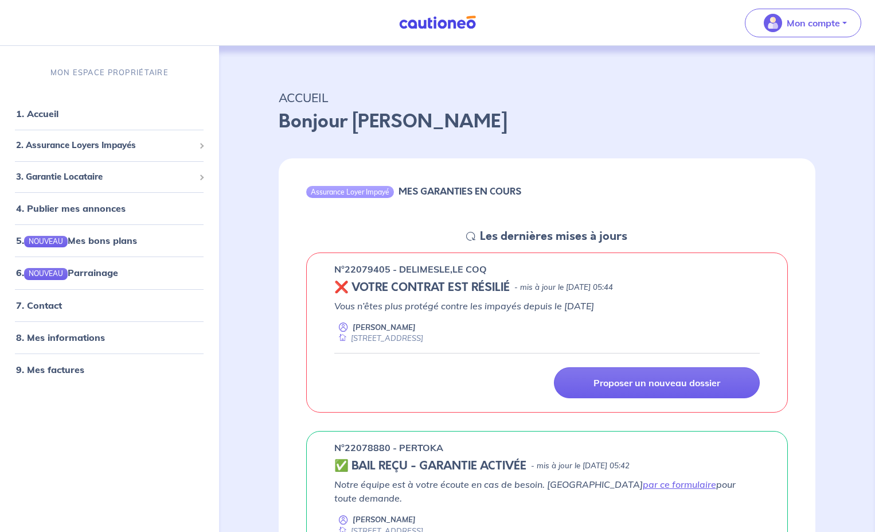 Image resolution: width=875 pixels, height=532 pixels. I want to click on a: 5.NOUVEAUMes bons plans, so click(76, 240).